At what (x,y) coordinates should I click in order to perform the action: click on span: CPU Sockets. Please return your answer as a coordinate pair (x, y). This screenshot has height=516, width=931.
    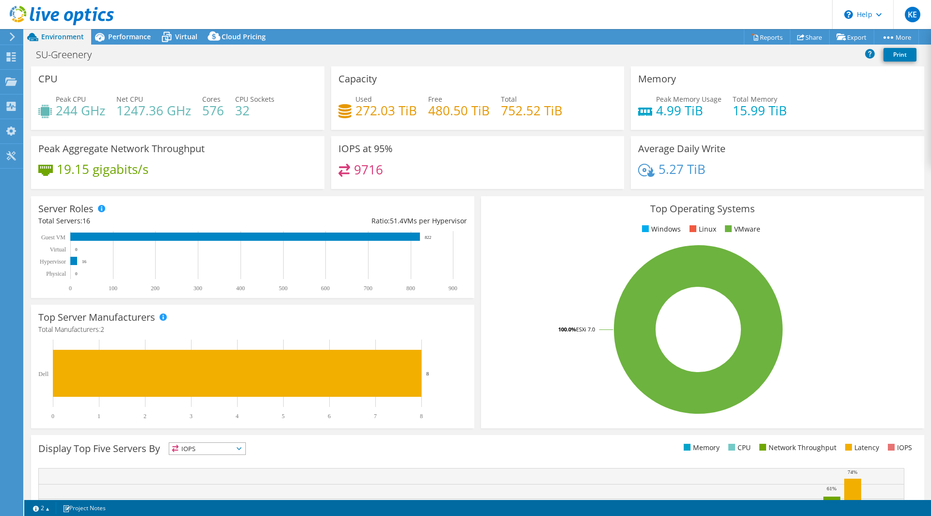
    Looking at the image, I should click on (254, 99).